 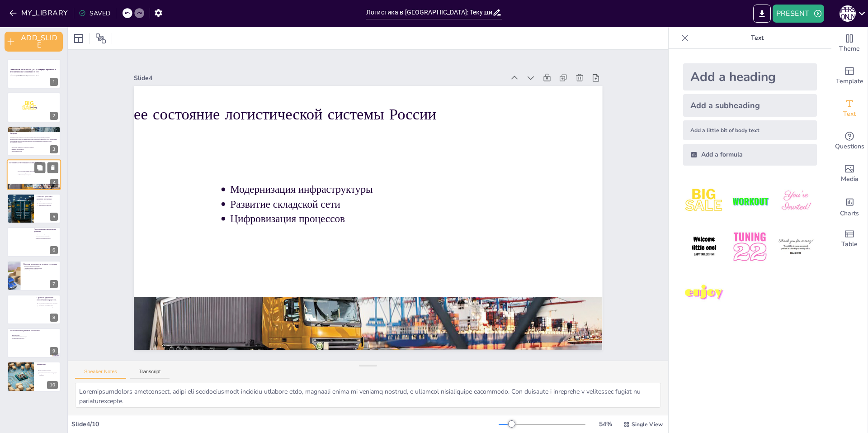 What do you see at coordinates (704, 201) in the screenshot?
I see `img: 1.jpeg` at bounding box center [704, 201].